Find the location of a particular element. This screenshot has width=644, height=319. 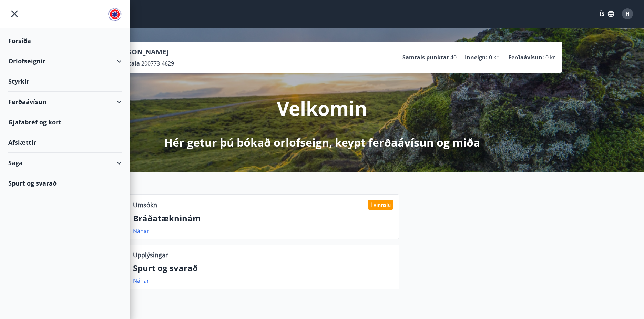

button: ÍS is located at coordinates (607, 14).